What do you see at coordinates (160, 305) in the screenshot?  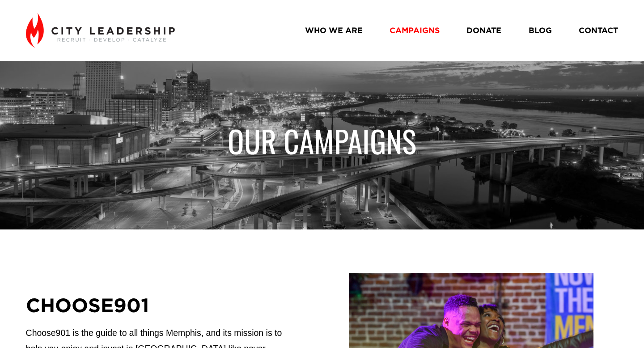 I see `h2: CHOOSE901` at bounding box center [160, 305].